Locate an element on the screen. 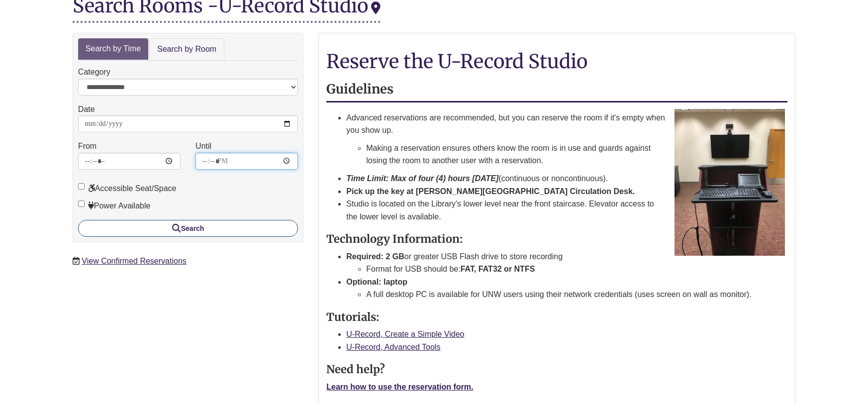 The height and width of the screenshot is (404, 868). label: Power Available is located at coordinates (114, 206).